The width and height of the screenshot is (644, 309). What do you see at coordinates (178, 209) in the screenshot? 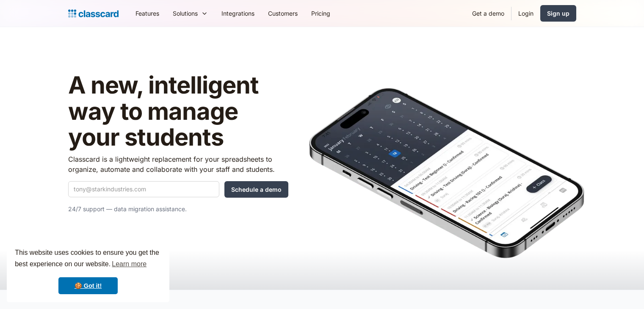
I see `p: 24/7 support — data migration assistance.` at bounding box center [178, 209].